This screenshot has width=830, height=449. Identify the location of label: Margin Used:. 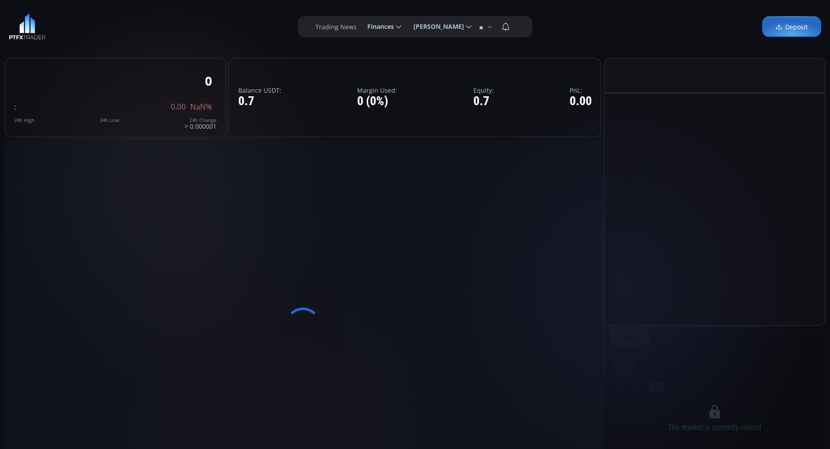
(377, 90).